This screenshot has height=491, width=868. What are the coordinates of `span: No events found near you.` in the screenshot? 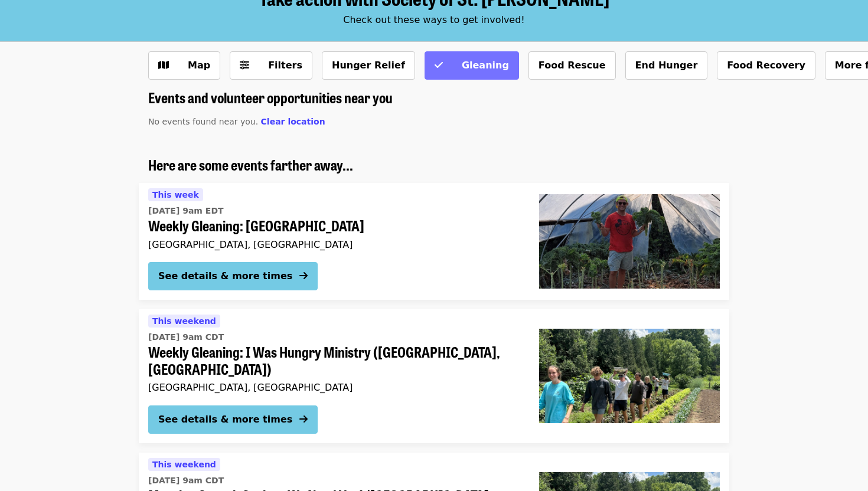 It's located at (203, 122).